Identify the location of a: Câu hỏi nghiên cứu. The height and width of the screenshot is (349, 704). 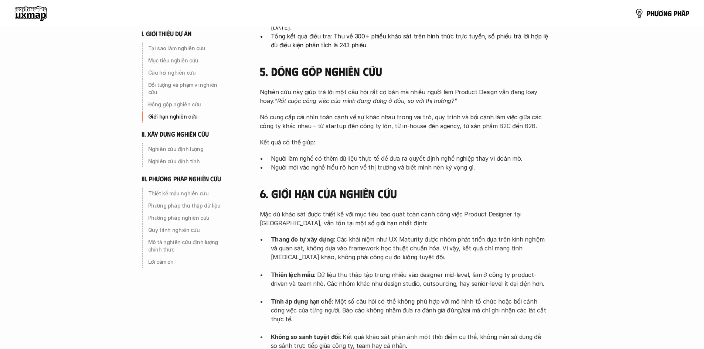
(186, 73).